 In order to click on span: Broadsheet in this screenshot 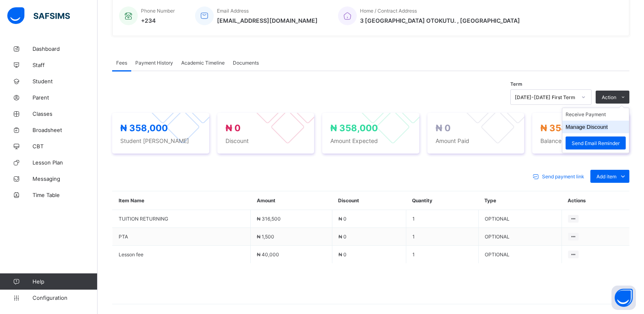, I will do `click(65, 130)`.